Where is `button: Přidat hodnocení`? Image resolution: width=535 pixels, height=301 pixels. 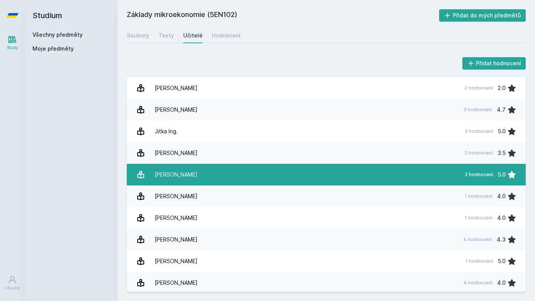 button: Přidat hodnocení is located at coordinates (494, 63).